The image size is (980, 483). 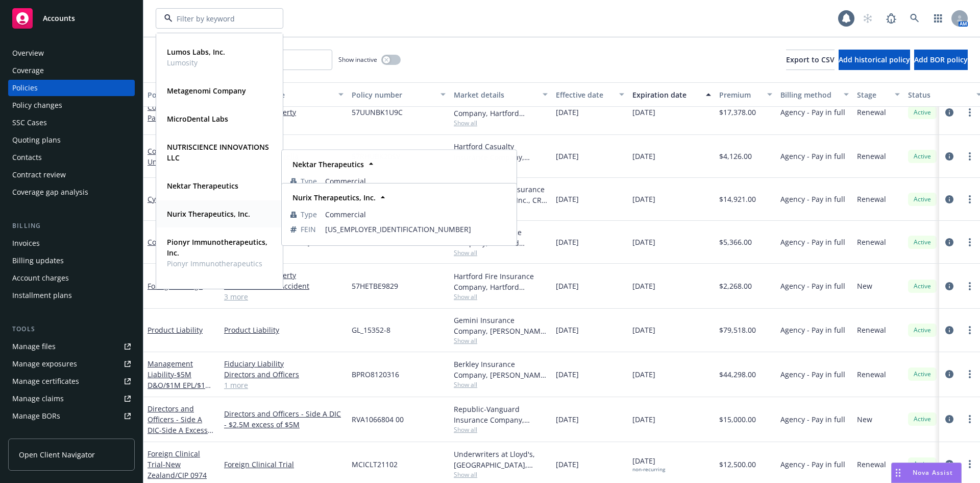 I want to click on a: Cyber, so click(x=157, y=199).